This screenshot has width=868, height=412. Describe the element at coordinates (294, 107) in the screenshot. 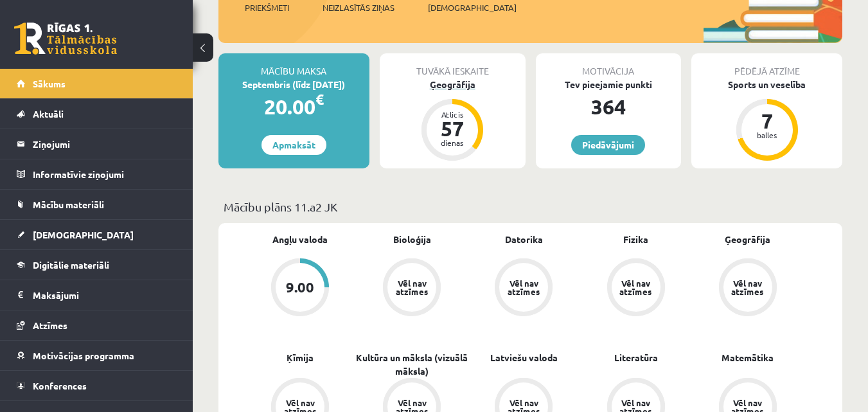

I see `div: 20.00` at that location.